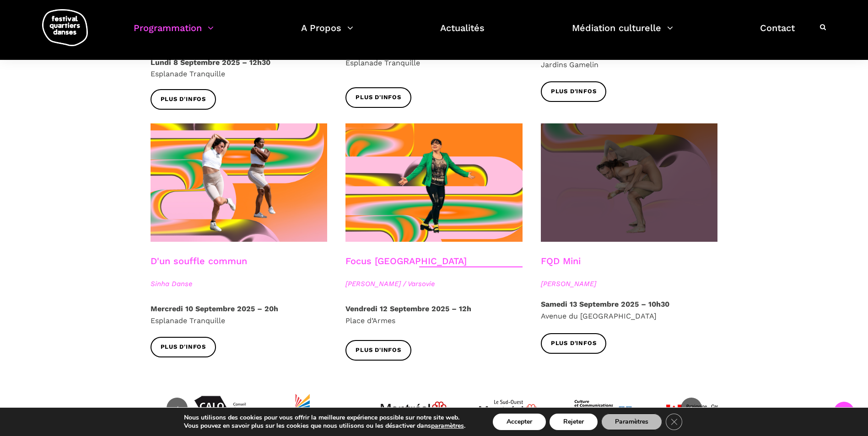  Describe the element at coordinates (239, 284) in the screenshot. I see `span: Sinha Danse` at that location.